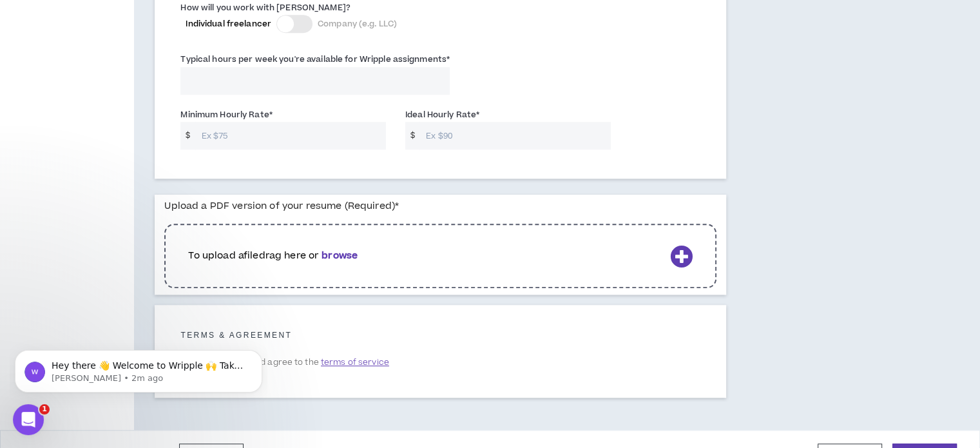  What do you see at coordinates (315, 59) in the screenshot?
I see `label: Typical hours per week you're available for Wripple assignments` at bounding box center [315, 59].